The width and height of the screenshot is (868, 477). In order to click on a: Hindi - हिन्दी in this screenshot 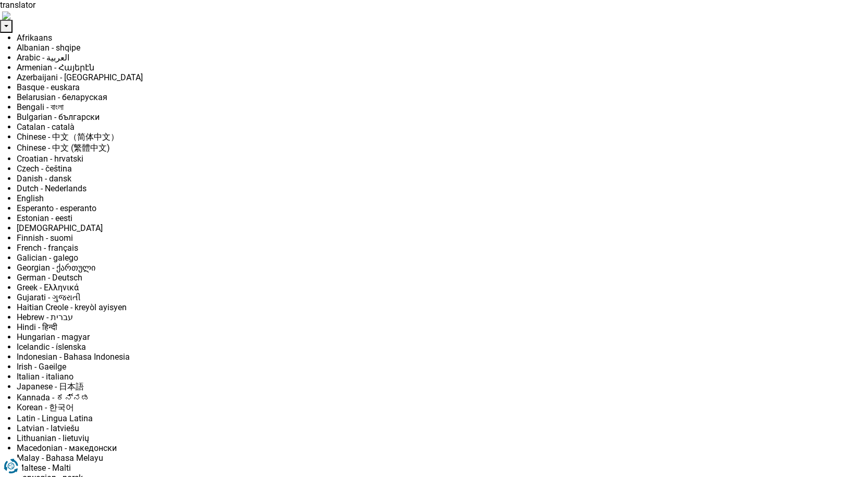, I will do `click(442, 327)`.